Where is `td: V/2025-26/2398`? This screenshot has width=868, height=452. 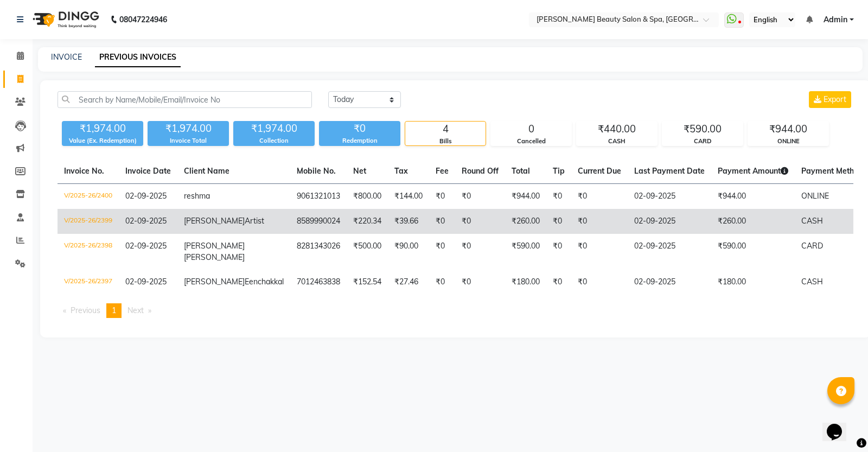
td: V/2025-26/2398 is located at coordinates (88, 252).